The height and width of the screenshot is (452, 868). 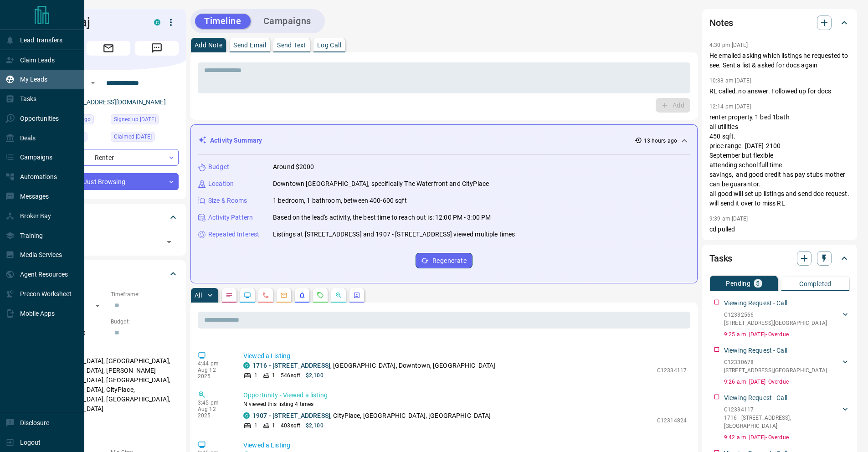 I want to click on h1: N Zenelaj, so click(x=90, y=22).